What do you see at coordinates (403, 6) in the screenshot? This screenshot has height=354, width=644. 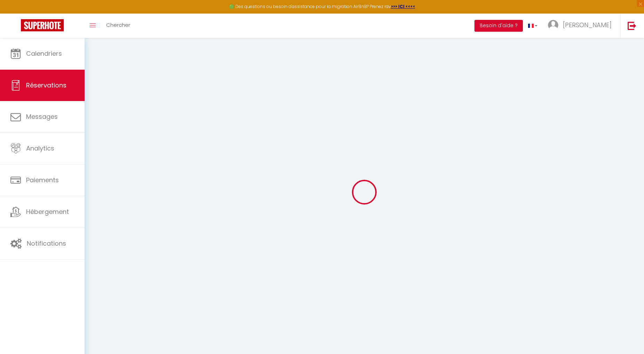 I see `strong: >>> ICI <<<<` at bounding box center [403, 6].